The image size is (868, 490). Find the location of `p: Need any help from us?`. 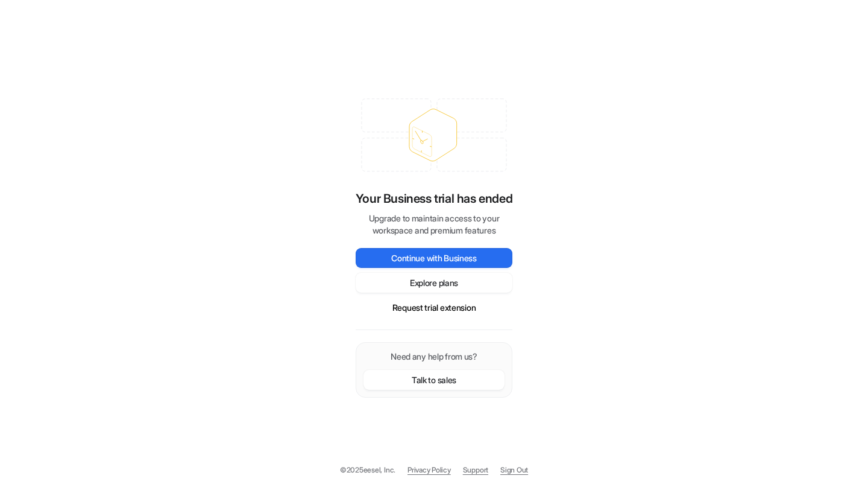

p: Need any help from us? is located at coordinates (434, 356).